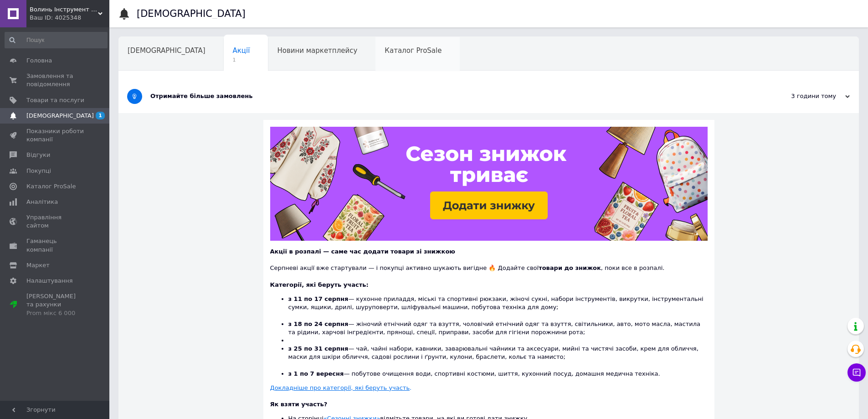 The height and width of the screenshot is (419, 868). Describe the element at coordinates (489, 264) in the screenshot. I see `div: Серпневі акції вже стартували — і покупці активно шукають вигідне 🔥 Додайте свої , поки все в роз...` at that location.